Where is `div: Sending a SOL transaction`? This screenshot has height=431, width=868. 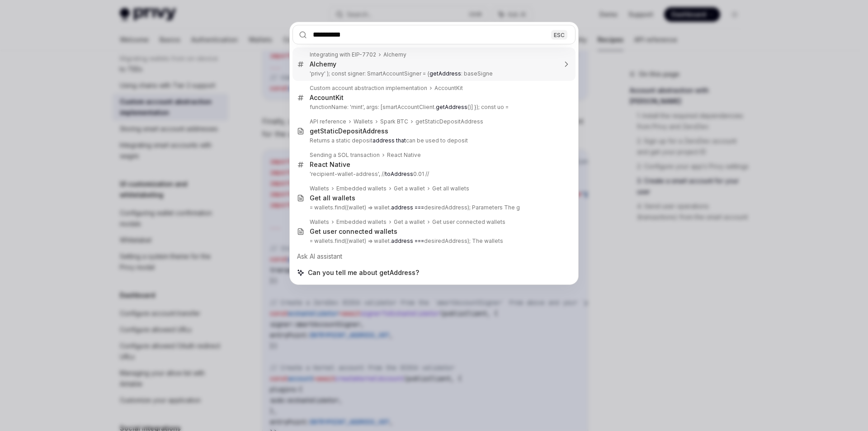
div: Sending a SOL transaction is located at coordinates (345, 155).